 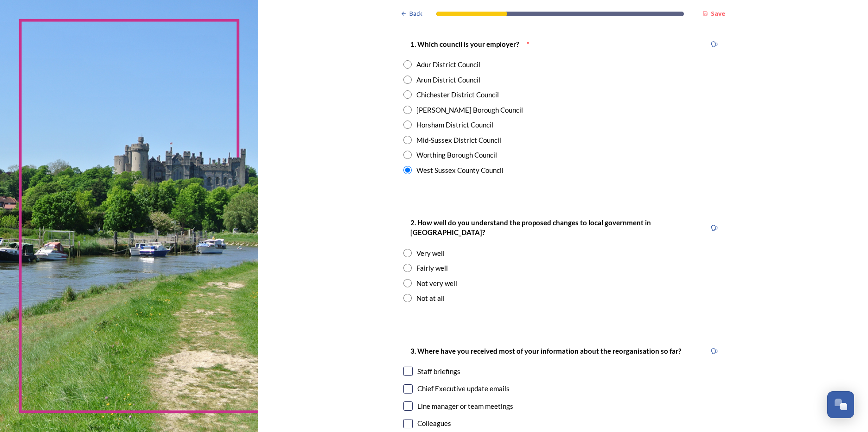 What do you see at coordinates (457, 155) in the screenshot?
I see `div: Worthing Borough Council` at bounding box center [457, 155].